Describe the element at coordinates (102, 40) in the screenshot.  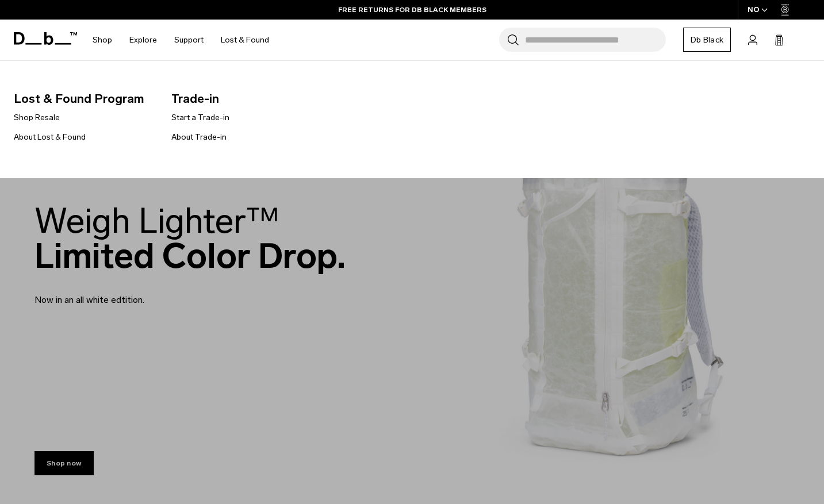
I see `a: Shop` at that location.